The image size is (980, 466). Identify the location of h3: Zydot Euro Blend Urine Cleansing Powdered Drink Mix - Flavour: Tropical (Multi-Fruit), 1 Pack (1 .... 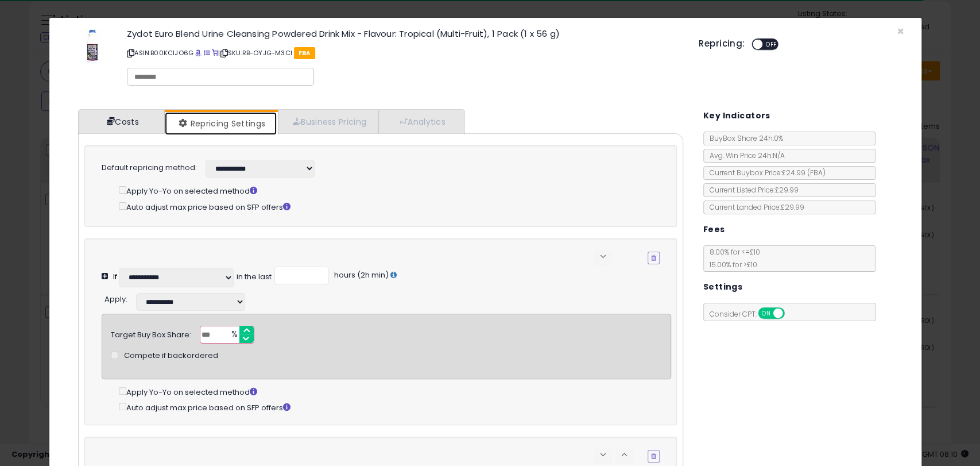
(404, 33).